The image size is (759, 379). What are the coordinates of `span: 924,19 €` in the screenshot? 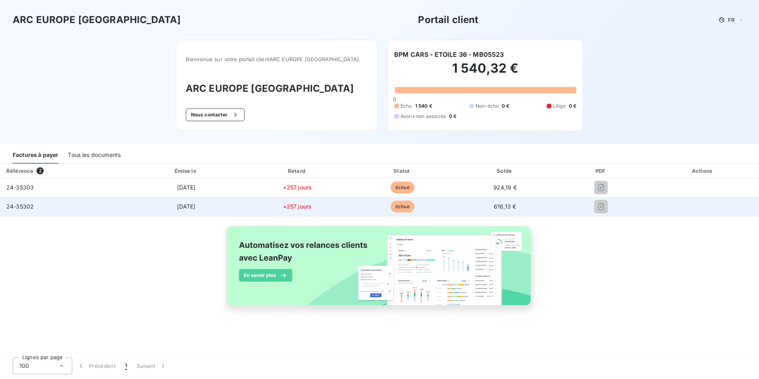 It's located at (505, 187).